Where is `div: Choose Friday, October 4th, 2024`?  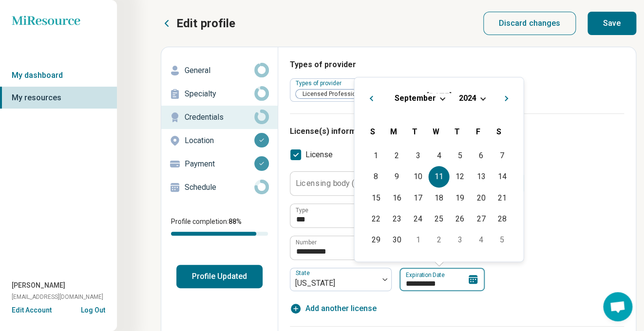
div: Choose Friday, October 4th, 2024 is located at coordinates (481, 240).